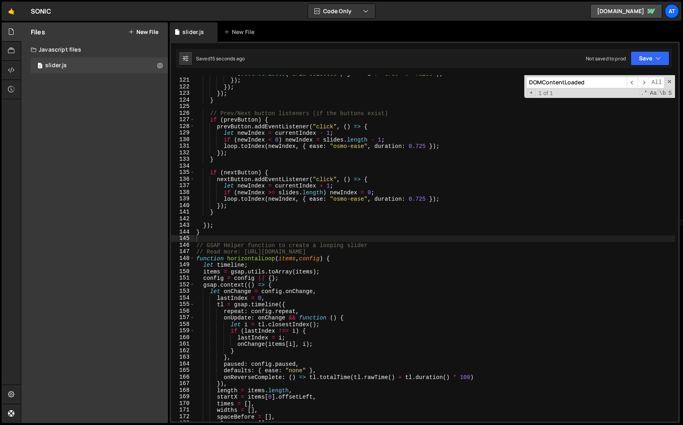 The width and height of the screenshot is (683, 425). What do you see at coordinates (576, 82) in the screenshot?
I see `input: Search for` at bounding box center [576, 82].